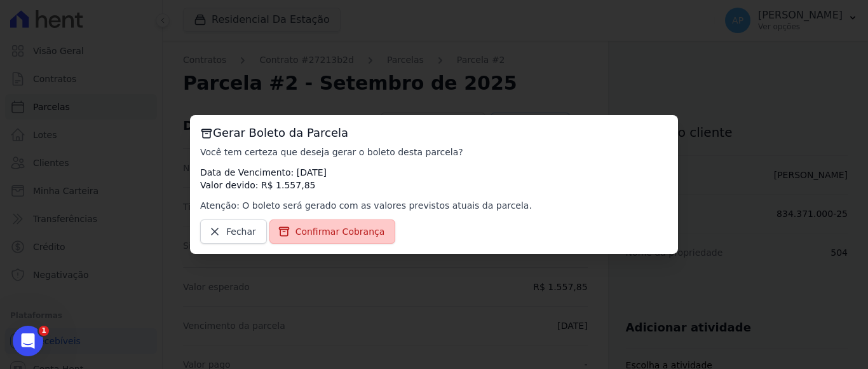  What do you see at coordinates (434, 205) in the screenshot?
I see `p: Atenção: O boleto será gerado com as valores previstos atuais da parcela.` at bounding box center [434, 205].